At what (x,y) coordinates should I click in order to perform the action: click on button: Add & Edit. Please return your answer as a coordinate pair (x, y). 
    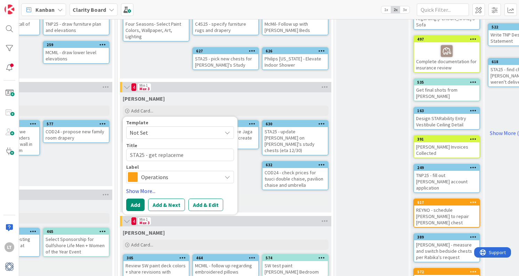
    Looking at the image, I should click on (206, 205).